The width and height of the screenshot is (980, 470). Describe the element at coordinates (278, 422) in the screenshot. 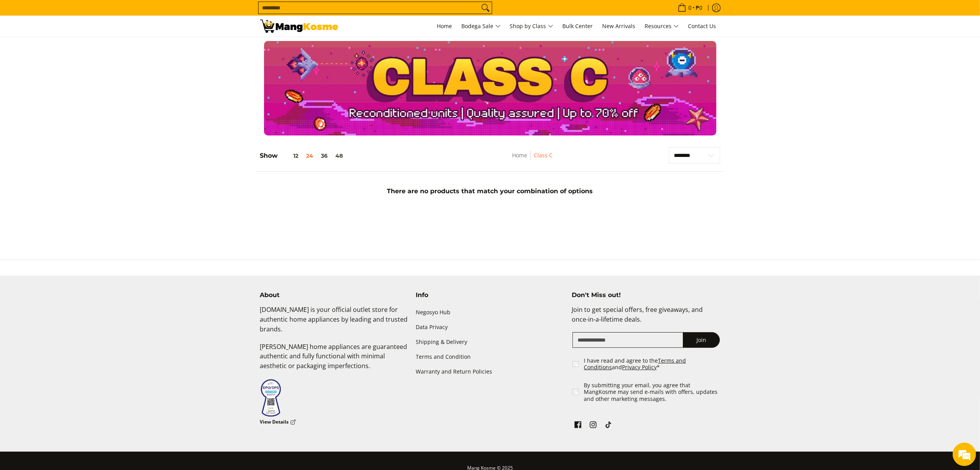

I see `div: View Details` at that location.